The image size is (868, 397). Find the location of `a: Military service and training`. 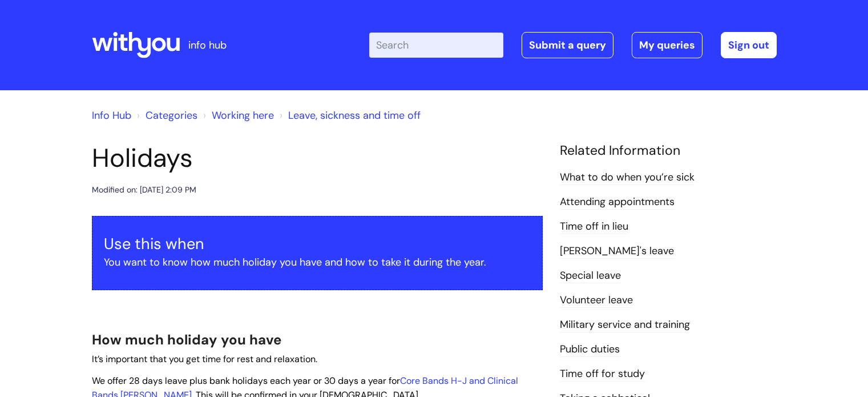

a: Military service and training is located at coordinates (625, 325).